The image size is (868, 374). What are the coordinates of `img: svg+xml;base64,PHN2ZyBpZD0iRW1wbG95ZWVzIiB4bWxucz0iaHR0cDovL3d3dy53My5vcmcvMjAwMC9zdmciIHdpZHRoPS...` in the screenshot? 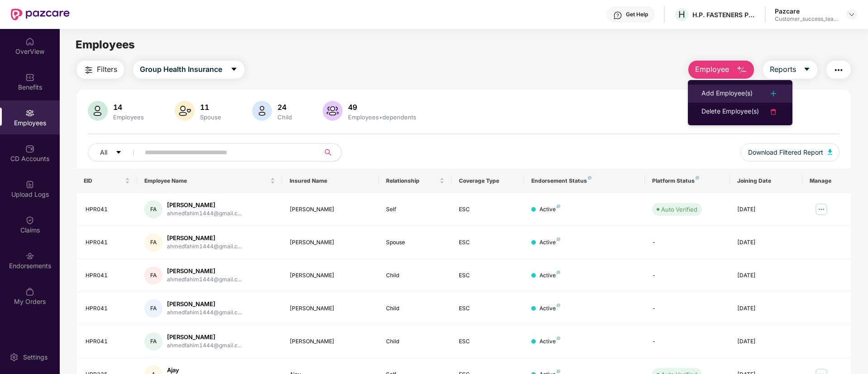 It's located at (30, 113).